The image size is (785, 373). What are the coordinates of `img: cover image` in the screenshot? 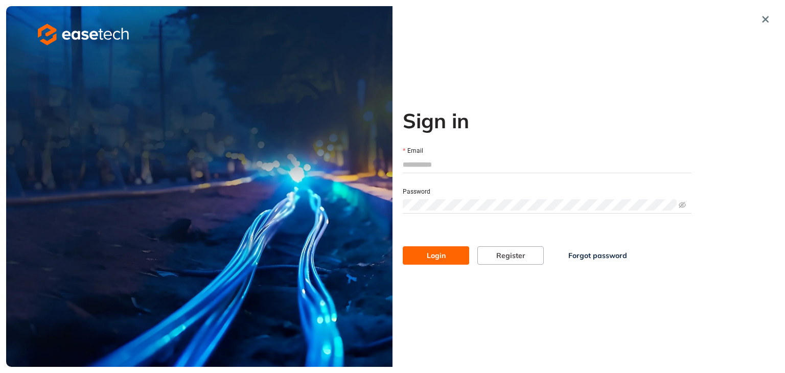 It's located at (199, 186).